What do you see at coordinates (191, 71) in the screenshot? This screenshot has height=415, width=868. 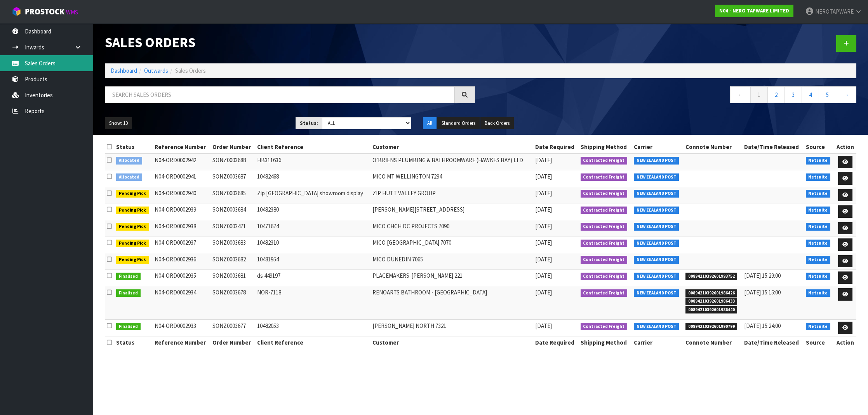 I see `span: Sales Orders` at bounding box center [191, 71].